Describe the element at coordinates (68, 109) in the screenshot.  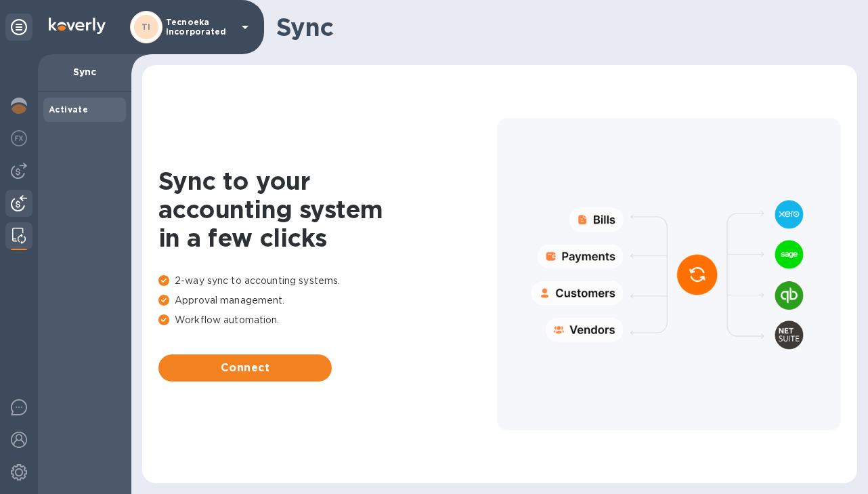
I see `b: Activate` at that location.